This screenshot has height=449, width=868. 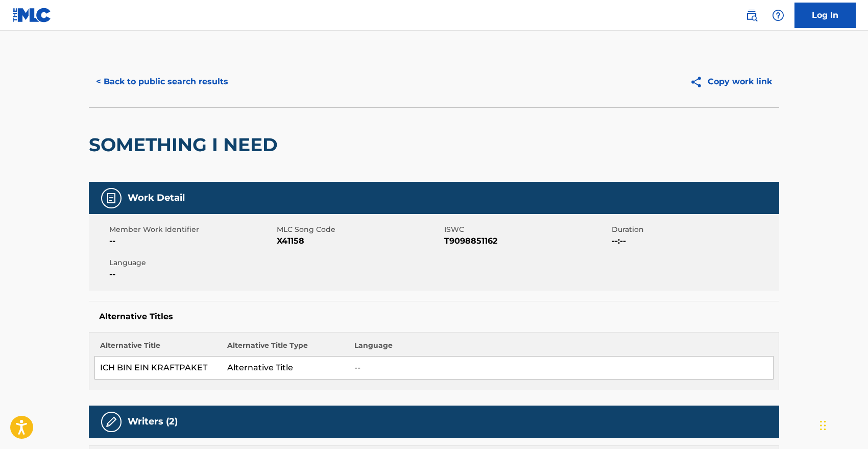 I want to click on img: Writers, so click(x=111, y=422).